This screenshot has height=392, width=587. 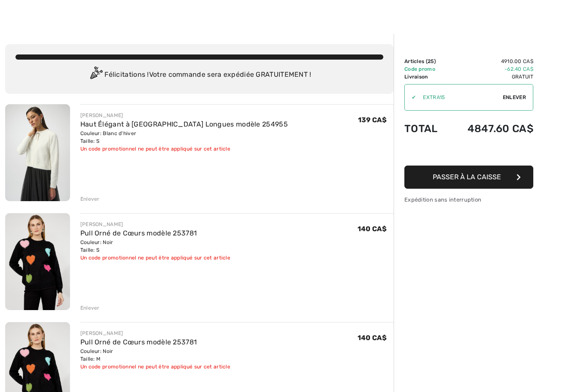 I want to click on img: Haut Élégant à Manches Longues modèle 254955, so click(x=37, y=153).